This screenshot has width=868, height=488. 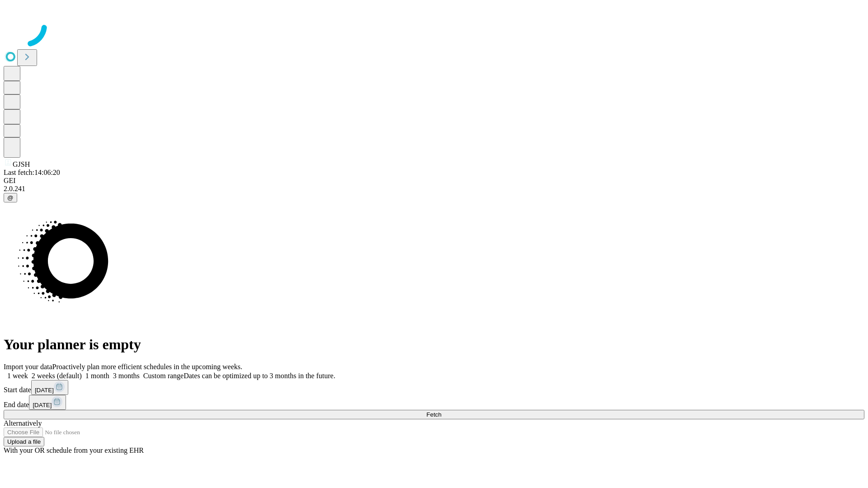 What do you see at coordinates (148, 367) in the screenshot?
I see `span: Proactively plan more efficient schedules in the upcoming weeks.` at bounding box center [148, 367].